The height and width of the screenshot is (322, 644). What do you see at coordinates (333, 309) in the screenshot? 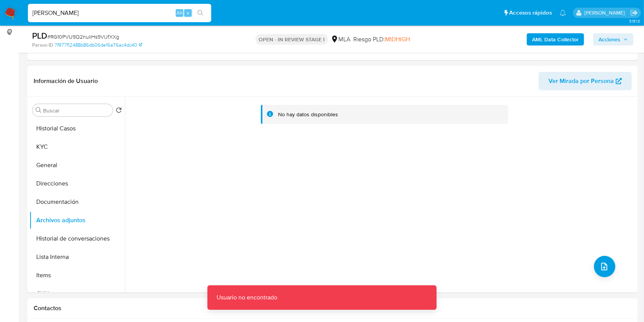
I see `h1: Contactos` at bounding box center [333, 309].